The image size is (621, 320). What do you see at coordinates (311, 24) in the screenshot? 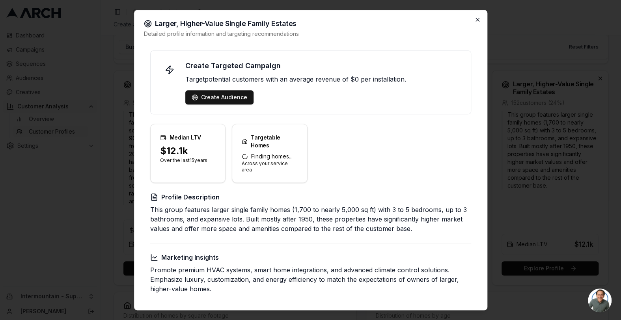
I see `h2: Larger, Higher-Value Single Family Estates` at bounding box center [311, 24].